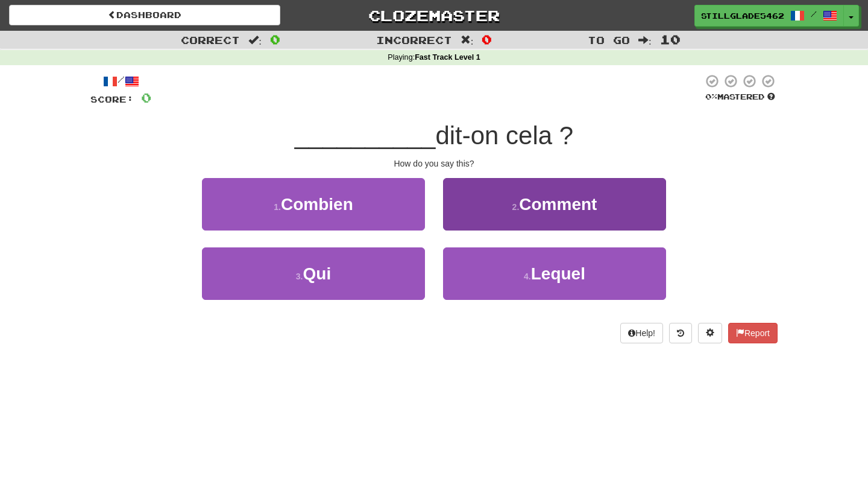  Describe the element at coordinates (608, 40) in the screenshot. I see `span: To go` at that location.